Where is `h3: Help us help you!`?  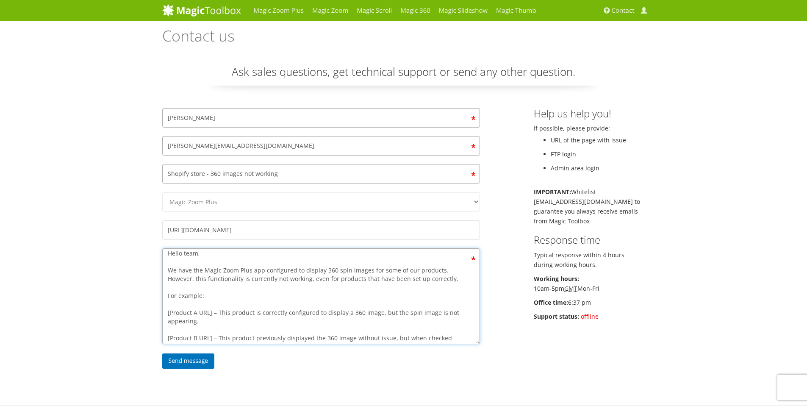
h3: Help us help you! is located at coordinates (589, 114).